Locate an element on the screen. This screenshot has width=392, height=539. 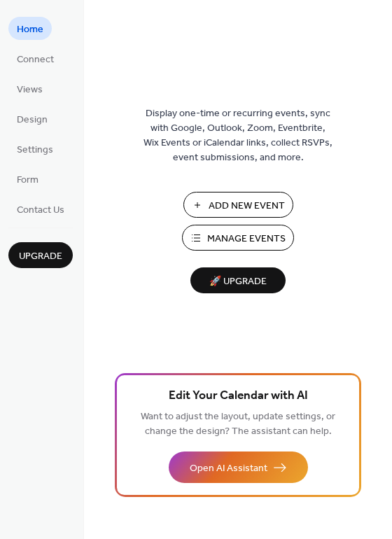
span: Contact Us is located at coordinates (41, 210).